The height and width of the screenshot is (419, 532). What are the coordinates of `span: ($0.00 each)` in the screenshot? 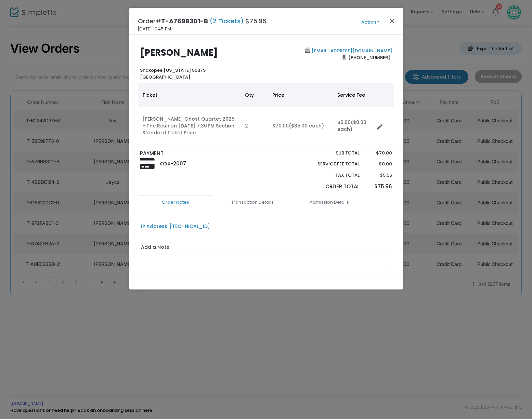 It's located at (352, 126).